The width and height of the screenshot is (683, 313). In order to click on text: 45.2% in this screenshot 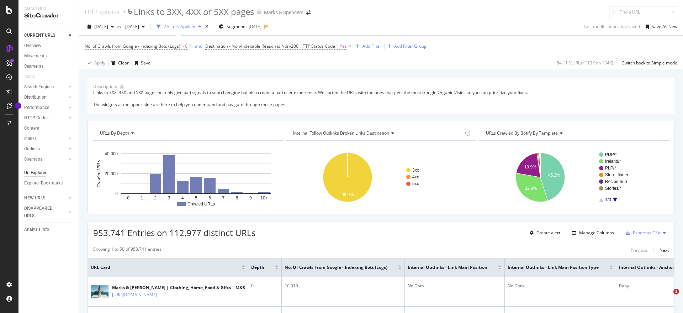, I will do `click(554, 175)`.